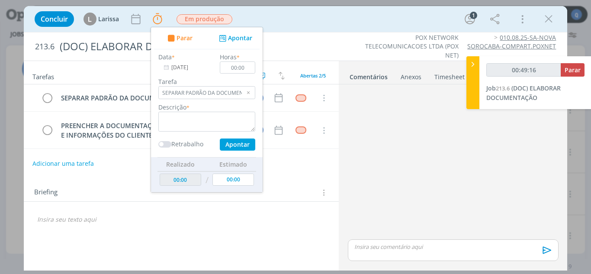 This screenshot has height=274, width=591. Describe the element at coordinates (412, 46) in the screenshot. I see `a: POX NETWORK TELECOMUNICACOES LTDA (POX NET)` at that location.